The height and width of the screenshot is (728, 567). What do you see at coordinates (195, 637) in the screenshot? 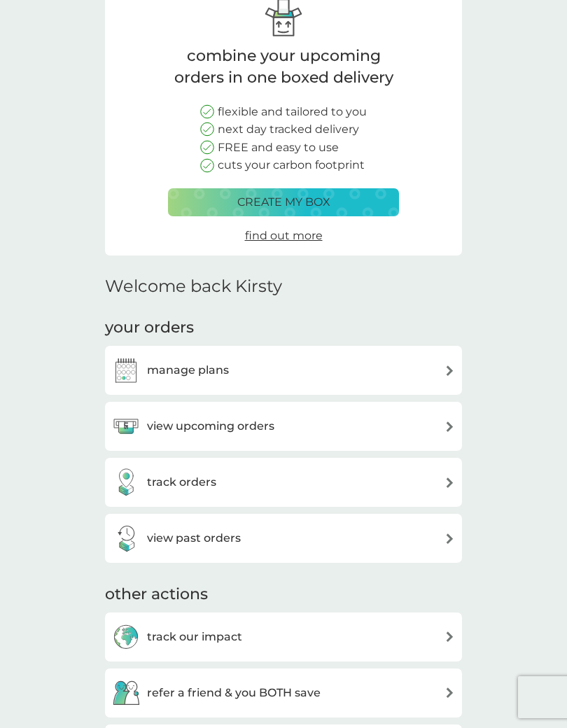
I see `h3: track our impact` at bounding box center [195, 637].